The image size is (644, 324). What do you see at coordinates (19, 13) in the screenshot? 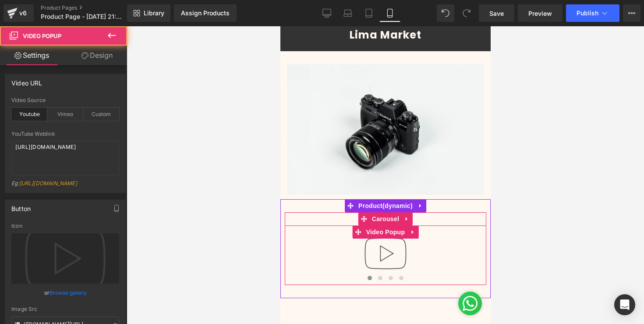
I see `a: v6` at bounding box center [19, 13].